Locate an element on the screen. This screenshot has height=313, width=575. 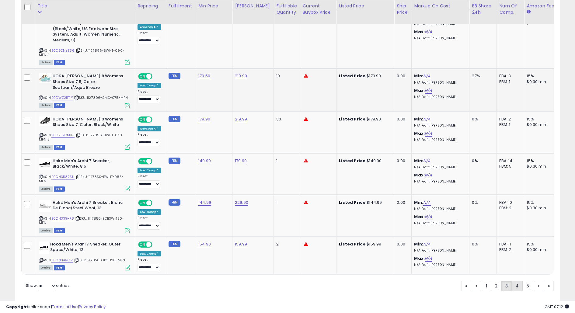
div: Num of Comp. is located at coordinates (510, 9).